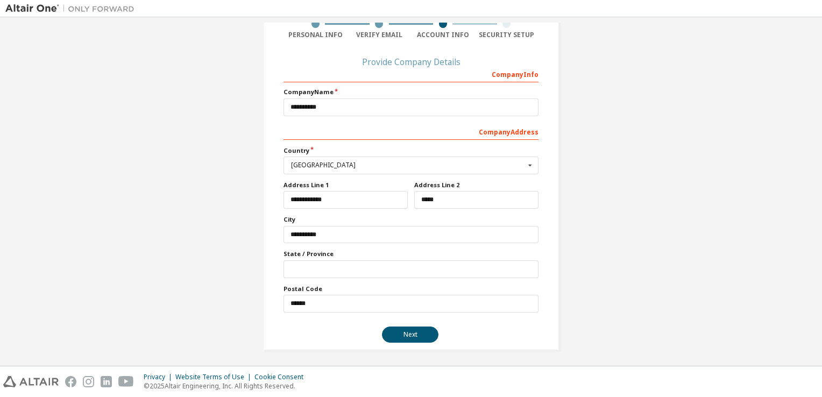 The height and width of the screenshot is (397, 822). Describe the element at coordinates (410, 335) in the screenshot. I see `button: Next` at that location.